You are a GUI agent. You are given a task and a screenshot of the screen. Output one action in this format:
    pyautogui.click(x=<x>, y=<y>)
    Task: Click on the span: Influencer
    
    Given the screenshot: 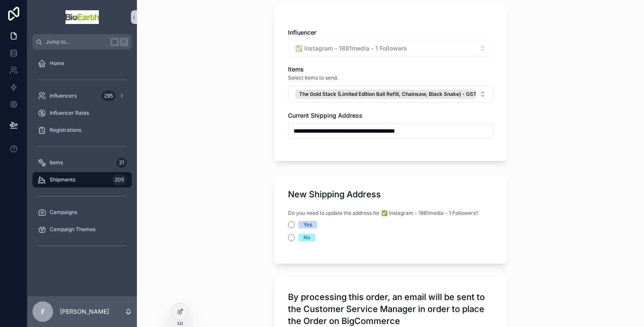 What is the action you would take?
    pyautogui.click(x=302, y=32)
    